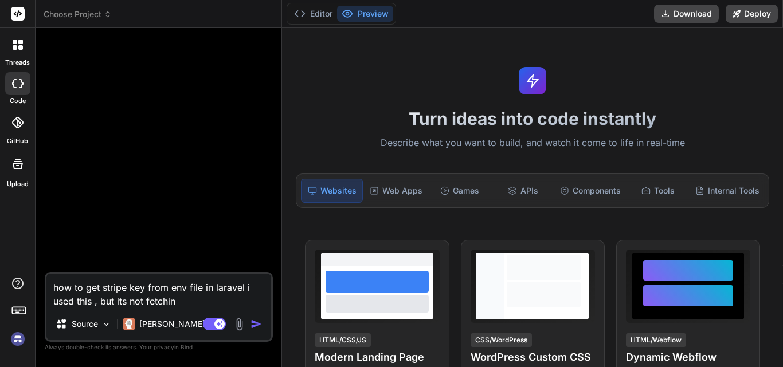 Image resolution: width=783 pixels, height=367 pixels. I want to click on div: CSS/WordPress, so click(501, 341).